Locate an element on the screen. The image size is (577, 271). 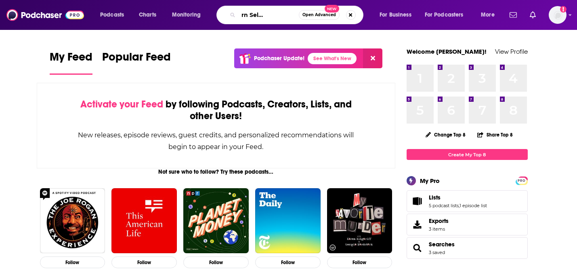
svg: Add a profile image is located at coordinates (564, 9).